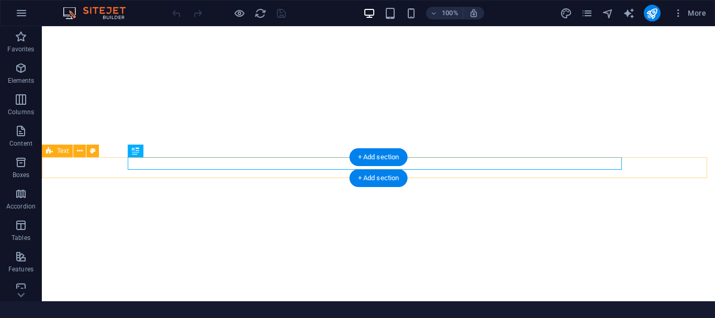 This screenshot has width=715, height=318. Describe the element at coordinates (444, 13) in the screenshot. I see `button: 100%` at that location.